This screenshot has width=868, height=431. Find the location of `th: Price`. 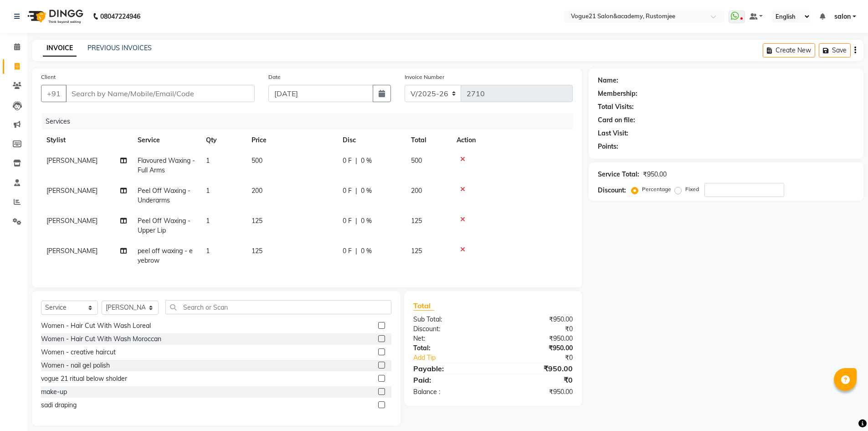

th: Price is located at coordinates (291, 140).